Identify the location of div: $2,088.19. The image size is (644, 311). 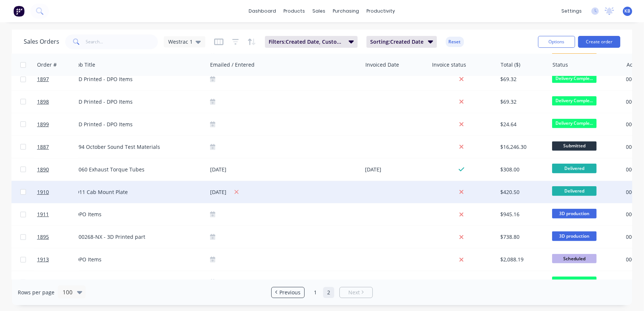
(522, 259).